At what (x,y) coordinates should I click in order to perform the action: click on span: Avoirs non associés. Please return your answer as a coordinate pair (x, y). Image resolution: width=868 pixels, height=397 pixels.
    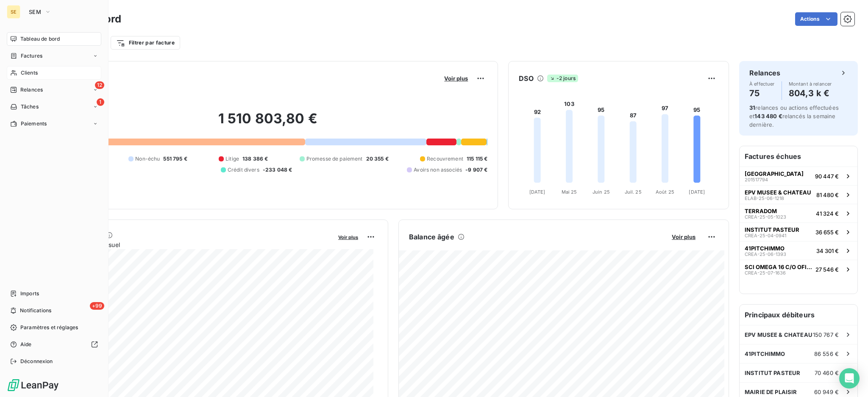
    Looking at the image, I should click on (438, 170).